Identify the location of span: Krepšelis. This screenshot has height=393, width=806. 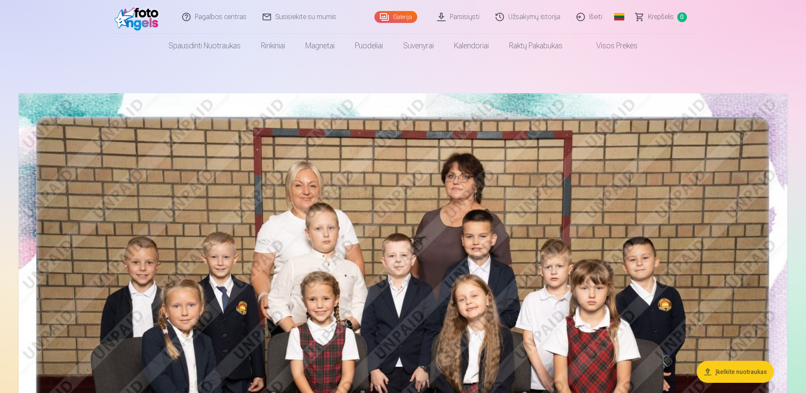
(661, 17).